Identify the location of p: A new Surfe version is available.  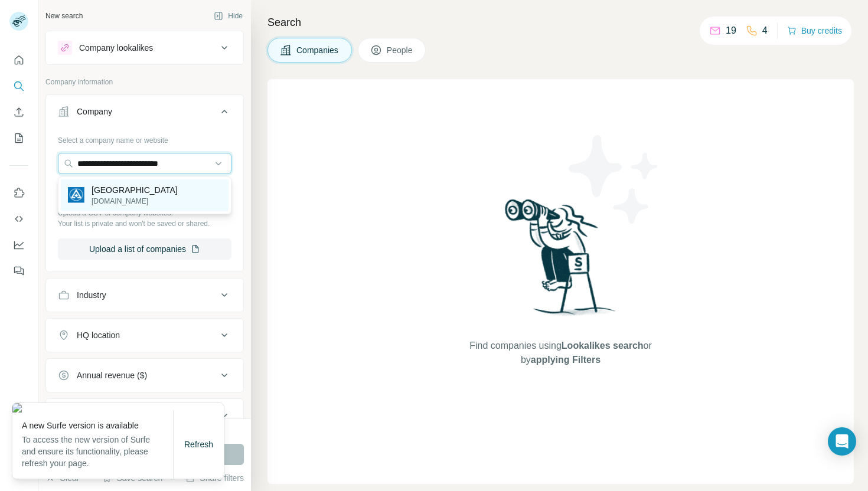
(97, 425).